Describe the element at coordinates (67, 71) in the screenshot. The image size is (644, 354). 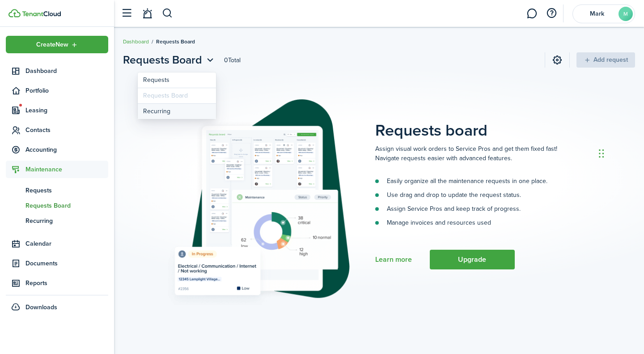
I see `span: Dashboard` at that location.